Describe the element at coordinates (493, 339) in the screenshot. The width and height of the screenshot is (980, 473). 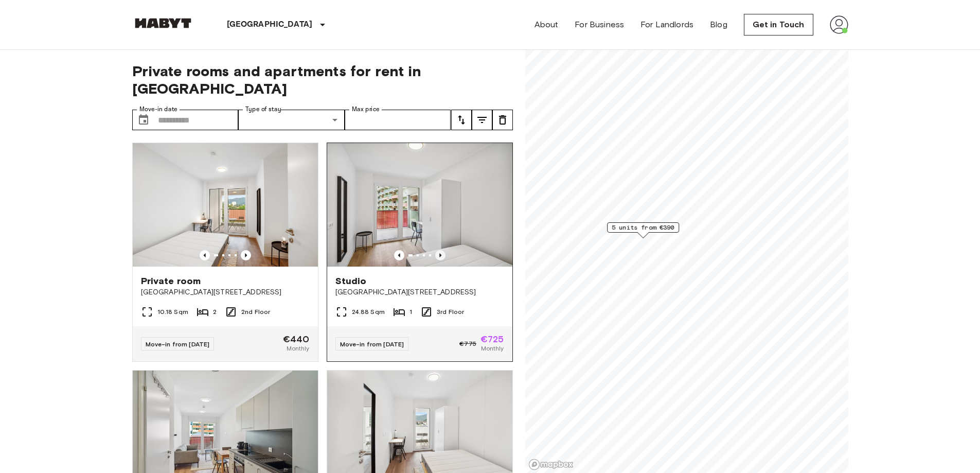
I see `span: €725` at that location.